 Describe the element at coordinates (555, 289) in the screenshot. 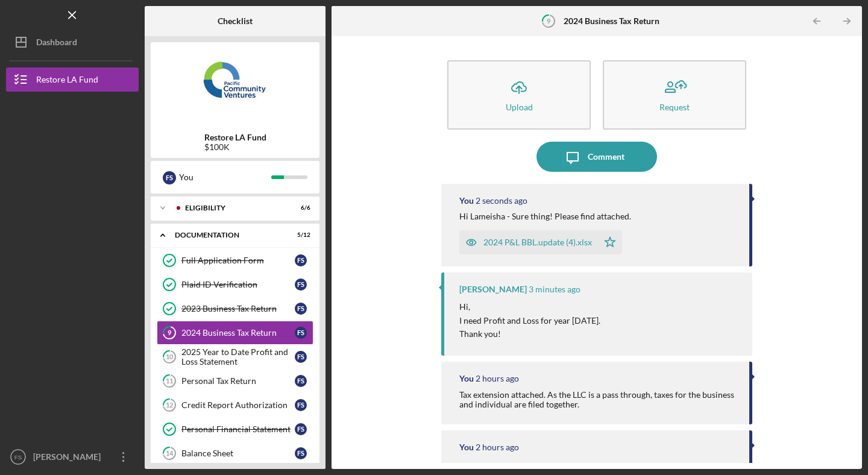

I see `time: 2025-09-05 21:06` at that location.